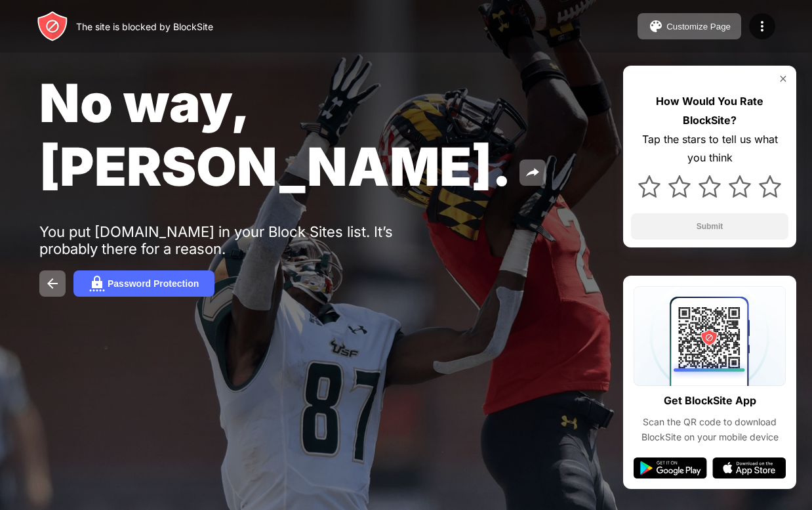 The image size is (812, 510). What do you see at coordinates (52, 283) in the screenshot?
I see `img: back.svg` at bounding box center [52, 283].